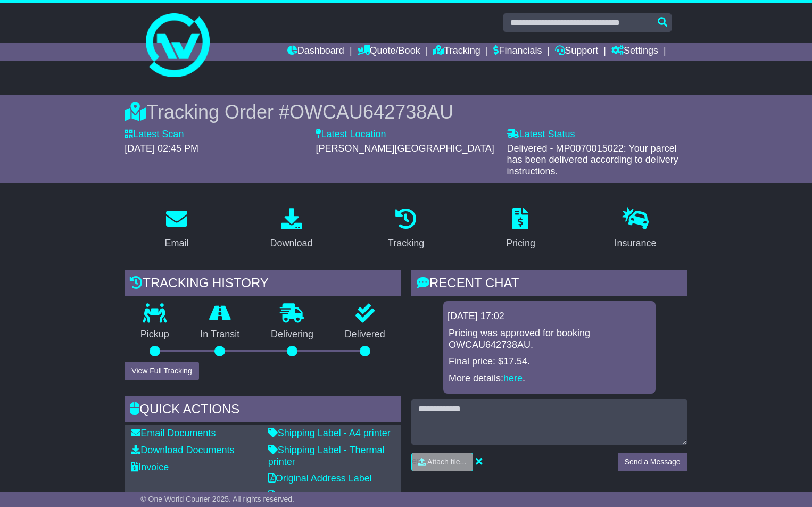  Describe the element at coordinates (517, 52) in the screenshot. I see `a: Financials` at that location.